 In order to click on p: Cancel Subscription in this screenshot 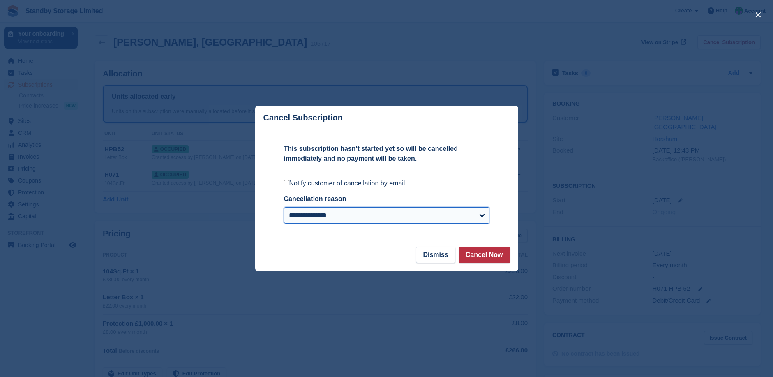, I will do `click(303, 118)`.